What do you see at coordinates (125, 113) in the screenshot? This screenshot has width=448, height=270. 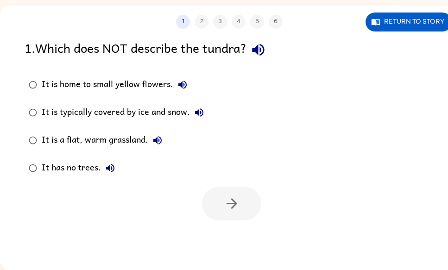 I see `div: It is typically covered by ice and snow.` at bounding box center [125, 113].